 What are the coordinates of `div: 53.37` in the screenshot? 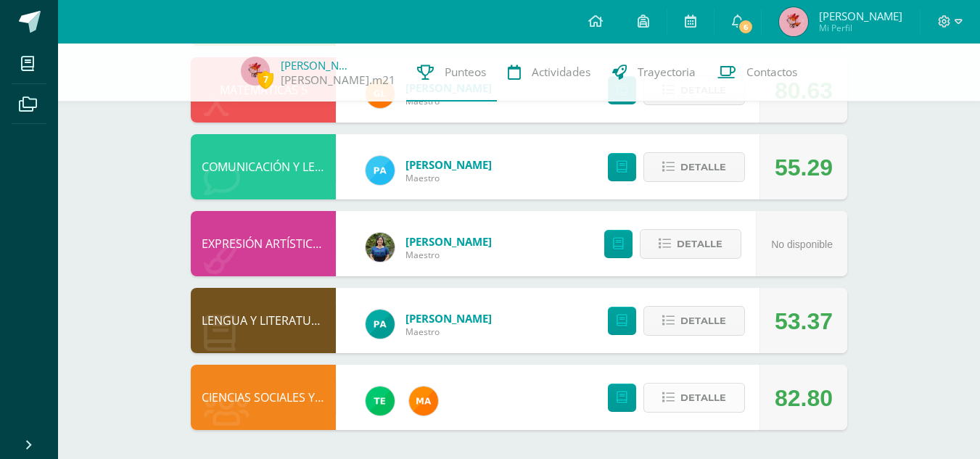 It's located at (804, 321).